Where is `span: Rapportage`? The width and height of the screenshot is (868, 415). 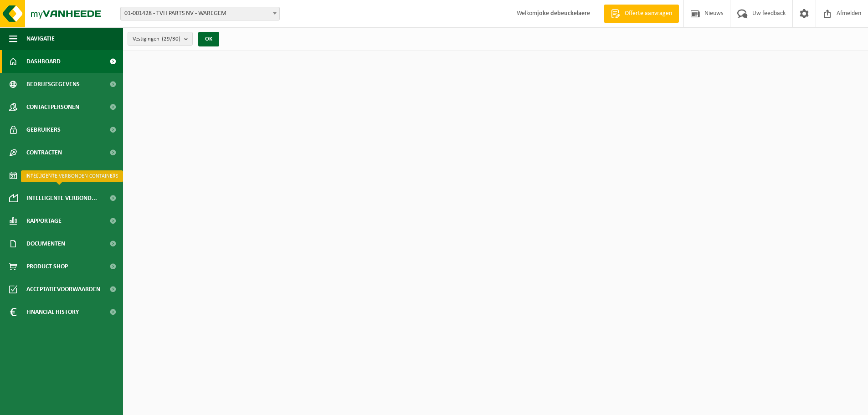
span: Rapportage is located at coordinates (44, 221).